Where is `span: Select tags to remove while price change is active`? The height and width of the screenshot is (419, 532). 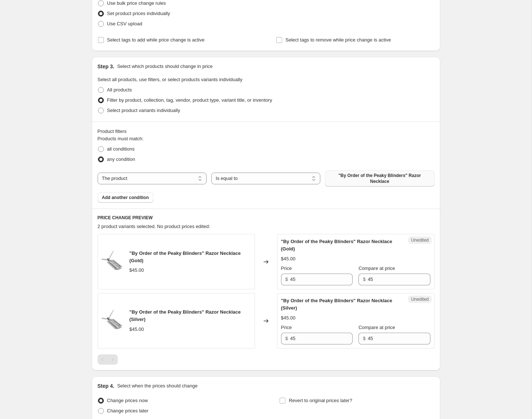
span: Select tags to remove while price change is active is located at coordinates (338, 40).